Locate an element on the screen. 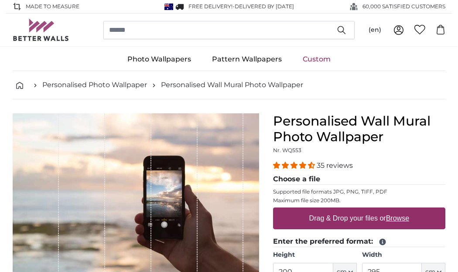  button: (en) is located at coordinates (375, 30).